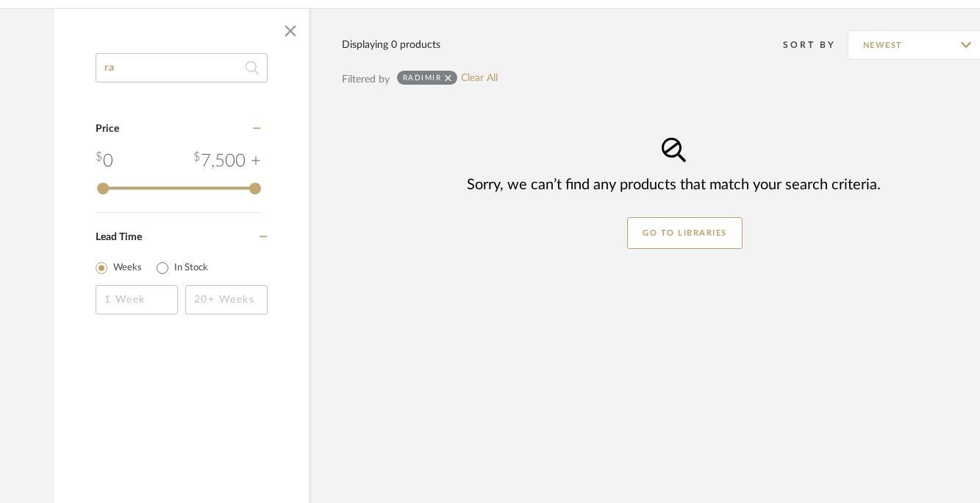 Image resolution: width=980 pixels, height=503 pixels. What do you see at coordinates (127, 268) in the screenshot?
I see `label: Weeks` at bounding box center [127, 268].